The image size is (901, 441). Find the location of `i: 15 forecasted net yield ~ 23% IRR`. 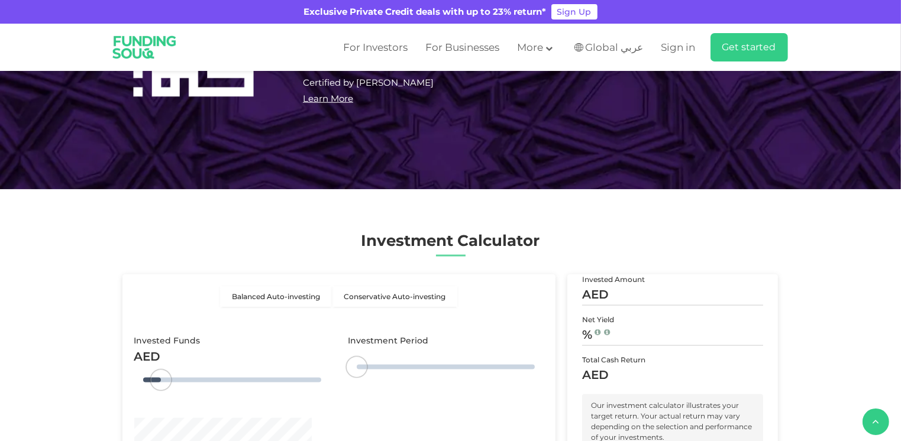

i: 15 forecasted net yield ~ 23% IRR is located at coordinates (597, 332).